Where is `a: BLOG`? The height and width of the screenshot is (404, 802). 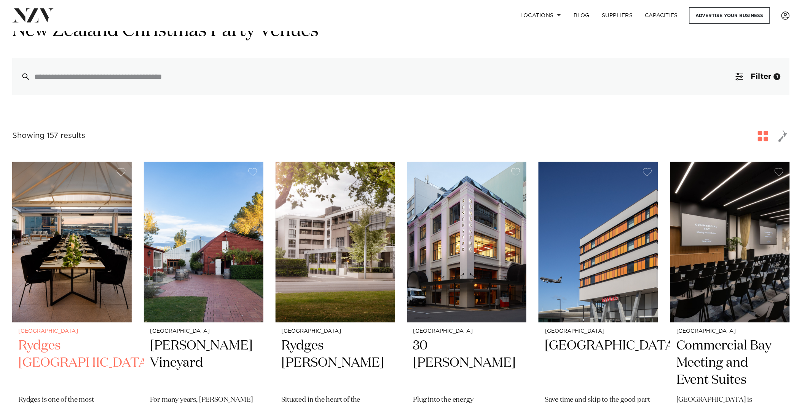
a: BLOG is located at coordinates (582, 15).